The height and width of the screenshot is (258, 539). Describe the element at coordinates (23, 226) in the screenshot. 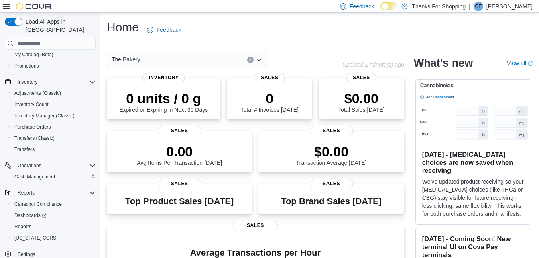

I see `a: Reports` at that location.